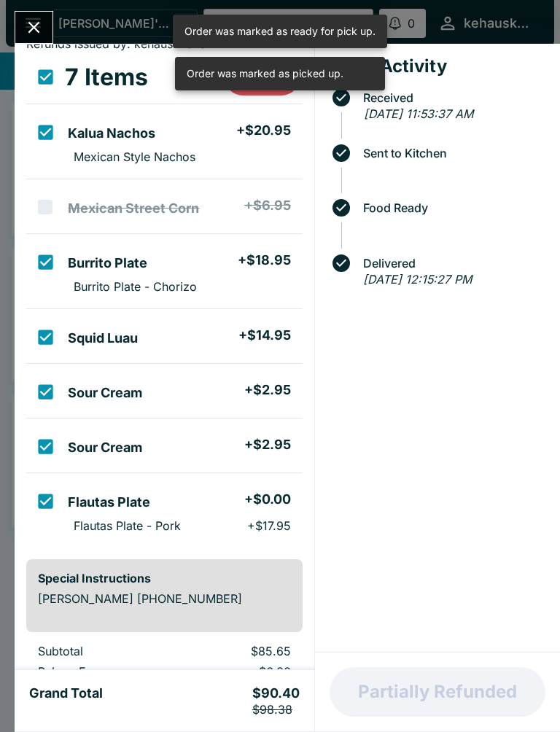 Image resolution: width=560 pixels, height=732 pixels. What do you see at coordinates (268, 206) in the screenshot?
I see `h5: + $6.95` at bounding box center [268, 206].